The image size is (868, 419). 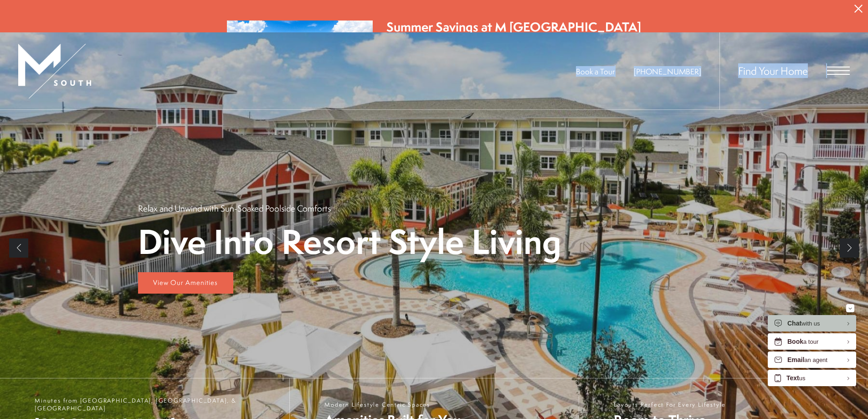 What do you see at coordinates (667, 72) in the screenshot?
I see `a: Call Us at 813-570-8014` at bounding box center [667, 72].